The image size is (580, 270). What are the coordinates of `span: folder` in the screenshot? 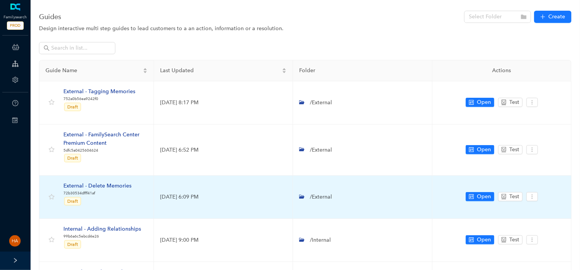 It's located at (523, 17).